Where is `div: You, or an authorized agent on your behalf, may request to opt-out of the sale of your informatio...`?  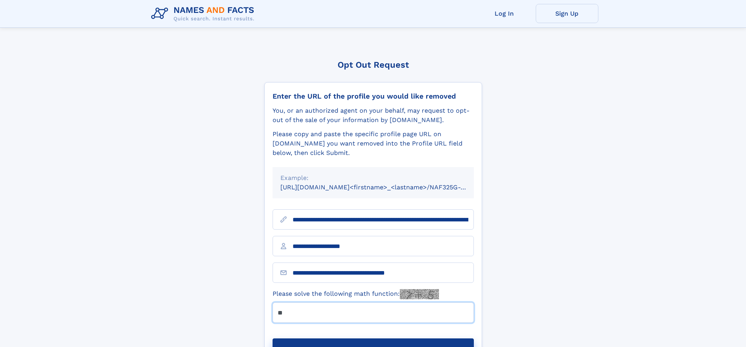 div: You, or an authorized agent on your behalf, may request to opt-out of the sale of your informatio... is located at coordinates (373, 115).